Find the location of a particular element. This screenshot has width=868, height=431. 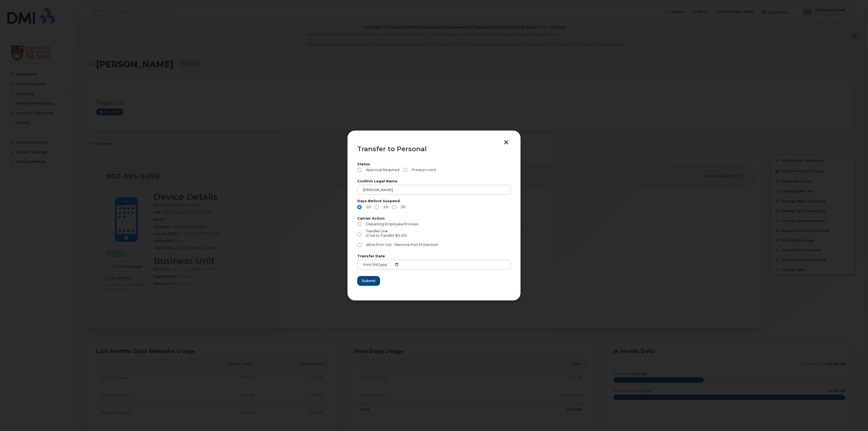

span: Allow Port-Out - Remove Port Protection is located at coordinates (402, 244).